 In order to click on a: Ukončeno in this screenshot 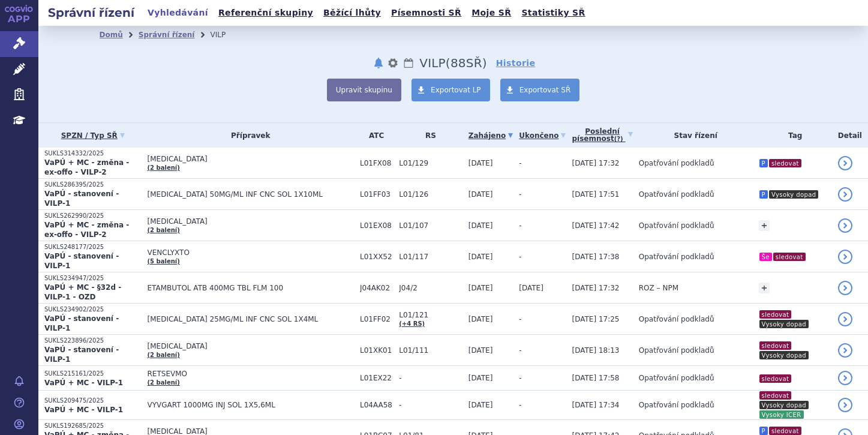, I will do `click(542, 135)`.